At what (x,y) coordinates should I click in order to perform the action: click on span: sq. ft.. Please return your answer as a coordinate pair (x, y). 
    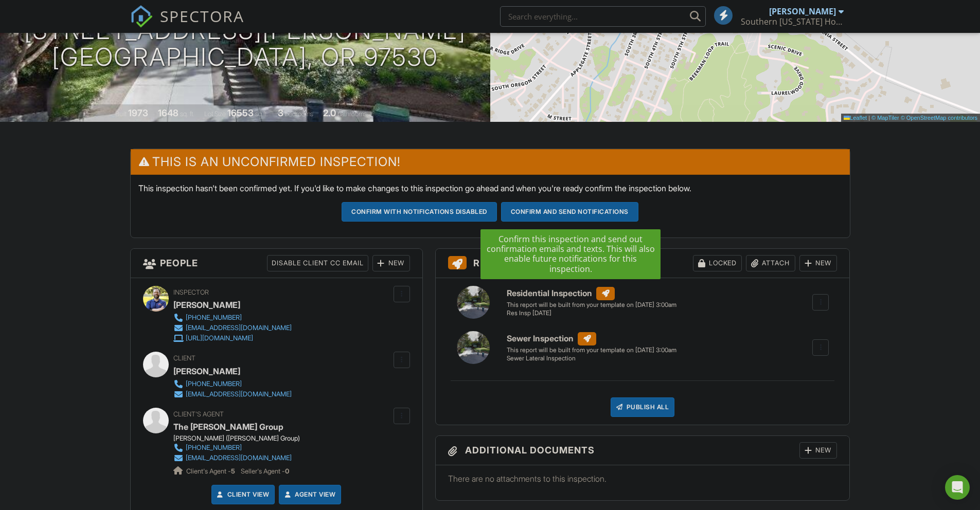
    Looking at the image, I should click on (187, 113).